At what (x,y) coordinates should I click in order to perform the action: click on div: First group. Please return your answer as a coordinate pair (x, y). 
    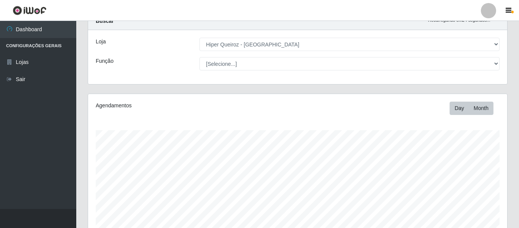
    Looking at the image, I should click on (471, 108).